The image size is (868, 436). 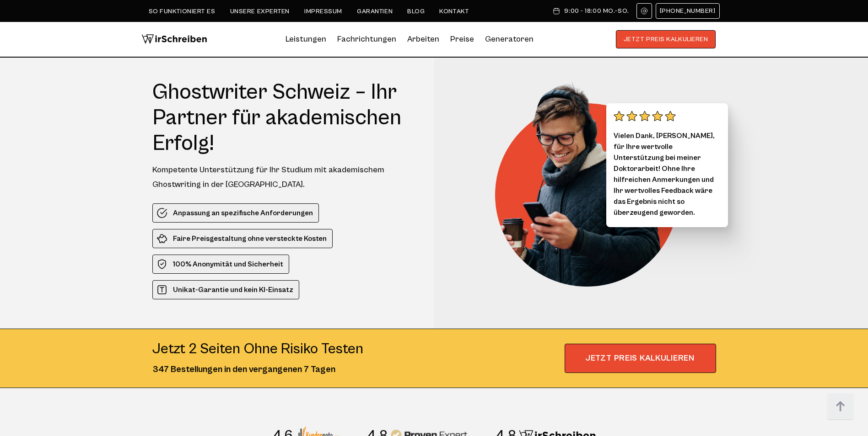 I want to click on img: logo wirschreiben, so click(x=174, y=39).